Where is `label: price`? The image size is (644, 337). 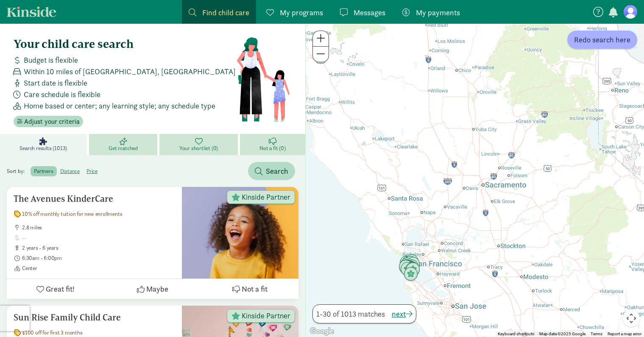
label: price is located at coordinates (92, 171).